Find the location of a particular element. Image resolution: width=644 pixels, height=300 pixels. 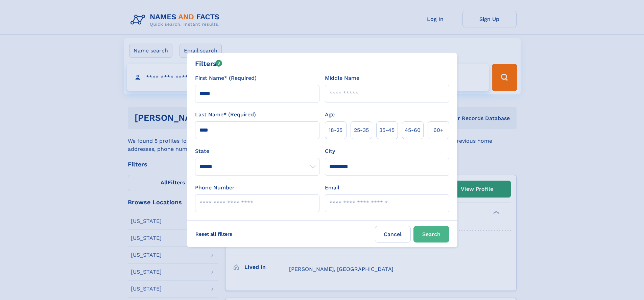

span: 35‑45 is located at coordinates (387, 130).